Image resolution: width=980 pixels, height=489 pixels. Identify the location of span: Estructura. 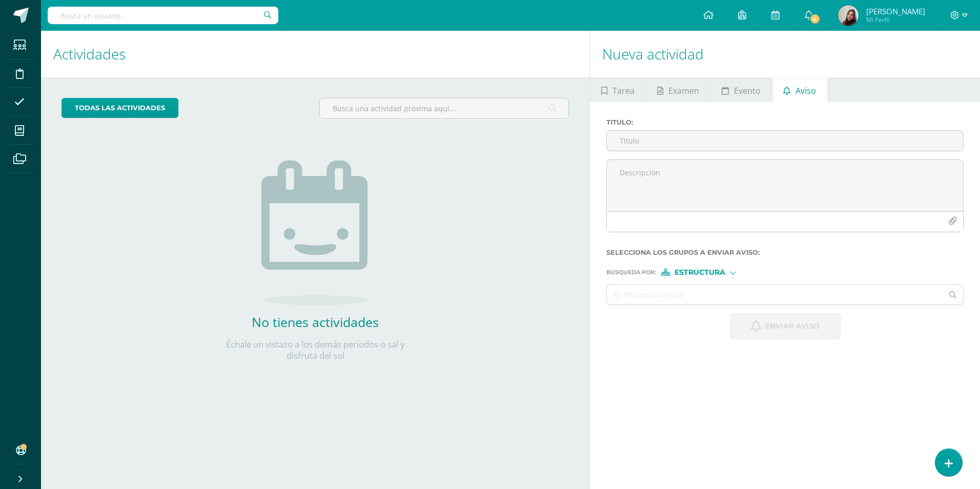
(699, 272).